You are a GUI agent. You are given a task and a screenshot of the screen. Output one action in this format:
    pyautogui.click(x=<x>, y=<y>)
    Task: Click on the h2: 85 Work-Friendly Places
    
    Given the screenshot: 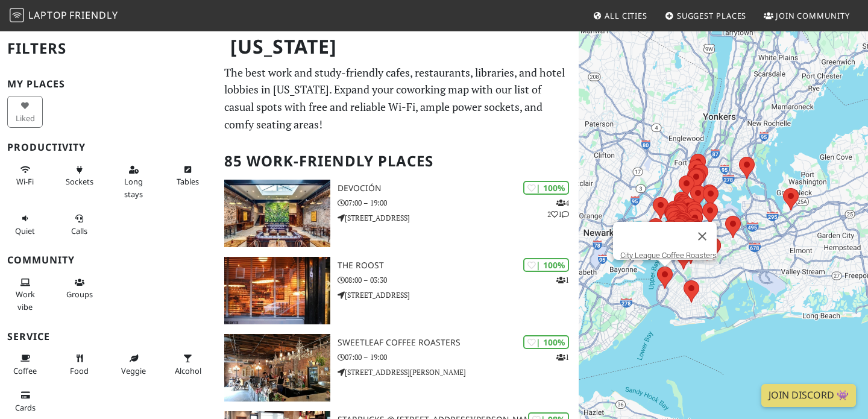 What is the action you would take?
    pyautogui.click(x=398, y=161)
    